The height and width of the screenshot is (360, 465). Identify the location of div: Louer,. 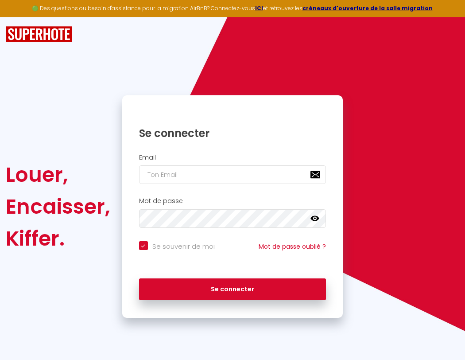
(58, 174).